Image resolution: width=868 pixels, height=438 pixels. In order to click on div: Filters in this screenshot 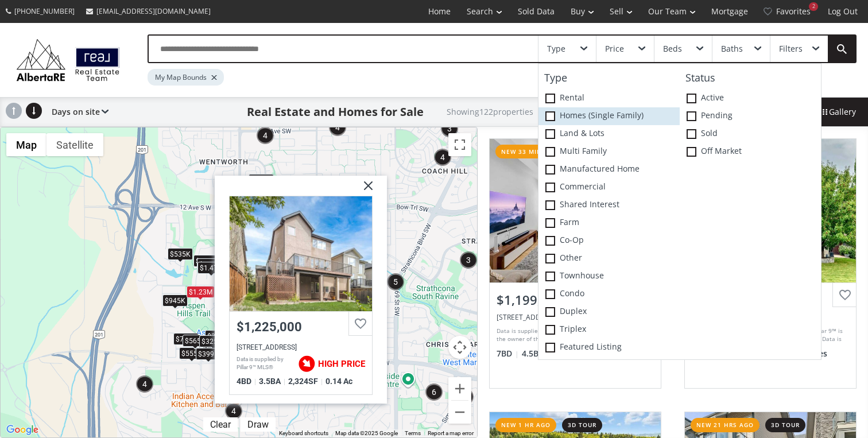, I will do `click(790, 49)`.